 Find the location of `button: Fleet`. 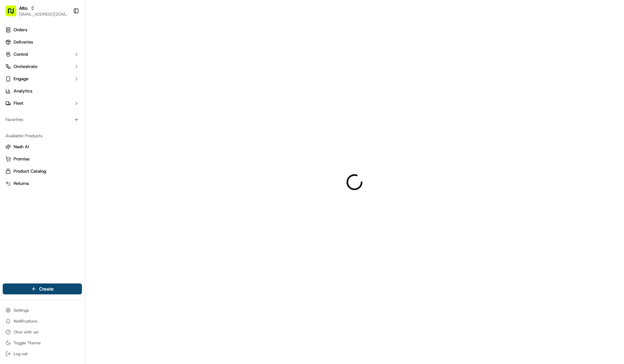

button: Fleet is located at coordinates (42, 103).